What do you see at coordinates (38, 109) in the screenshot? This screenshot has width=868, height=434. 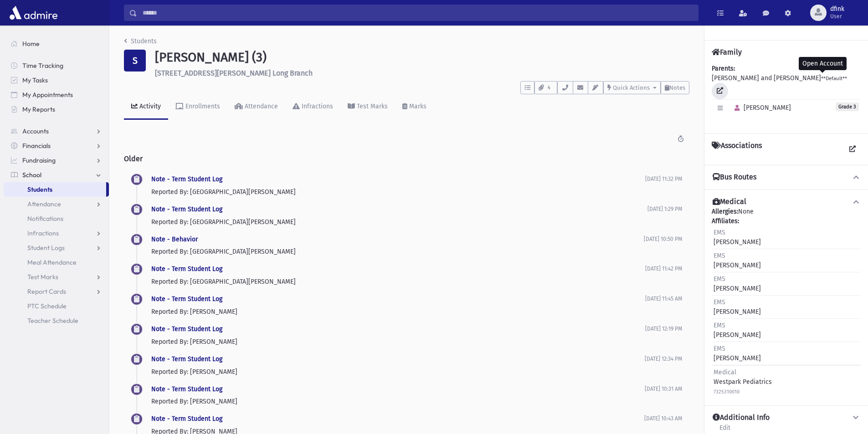 I see `span: My Reports` at bounding box center [38, 109].